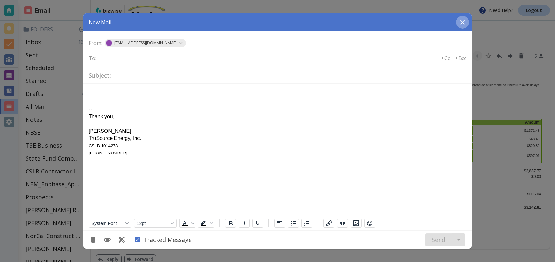  Describe the element at coordinates (100, 22) in the screenshot. I see `p: New Mail` at that location.